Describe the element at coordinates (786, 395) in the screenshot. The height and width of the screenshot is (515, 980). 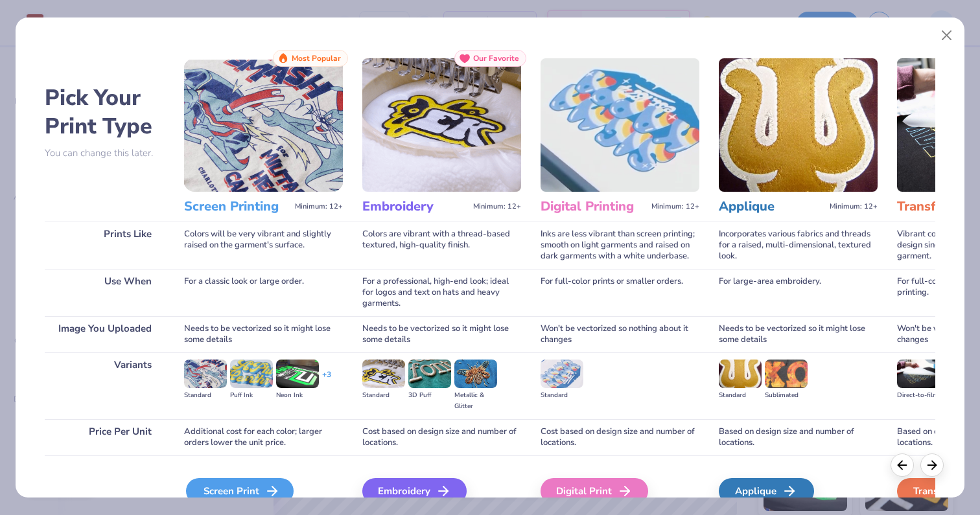
I see `div: Sublimated` at that location.